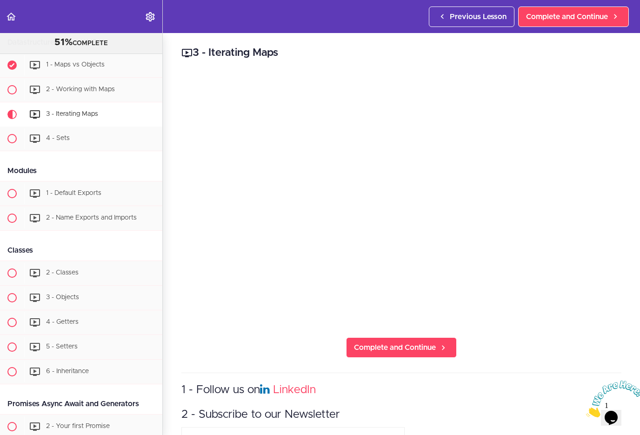 The width and height of the screenshot is (640, 435). I want to click on a: Previous Lesson, so click(472, 17).